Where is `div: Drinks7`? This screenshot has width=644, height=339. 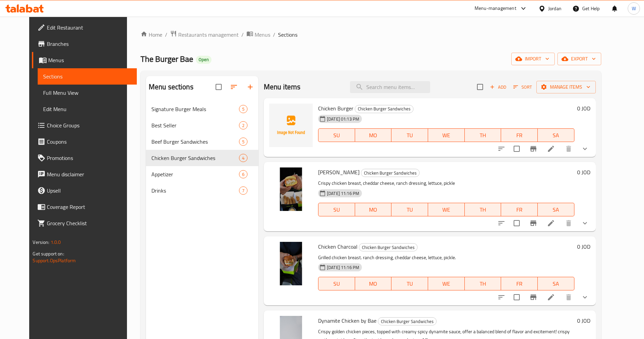 div: Drinks7 is located at coordinates (202, 190).